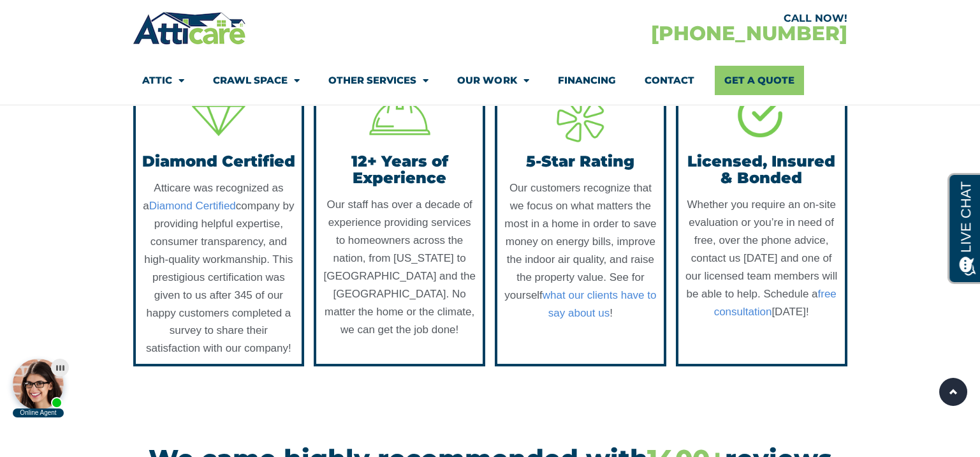  I want to click on a: what our clients have to say about us, so click(599, 304).